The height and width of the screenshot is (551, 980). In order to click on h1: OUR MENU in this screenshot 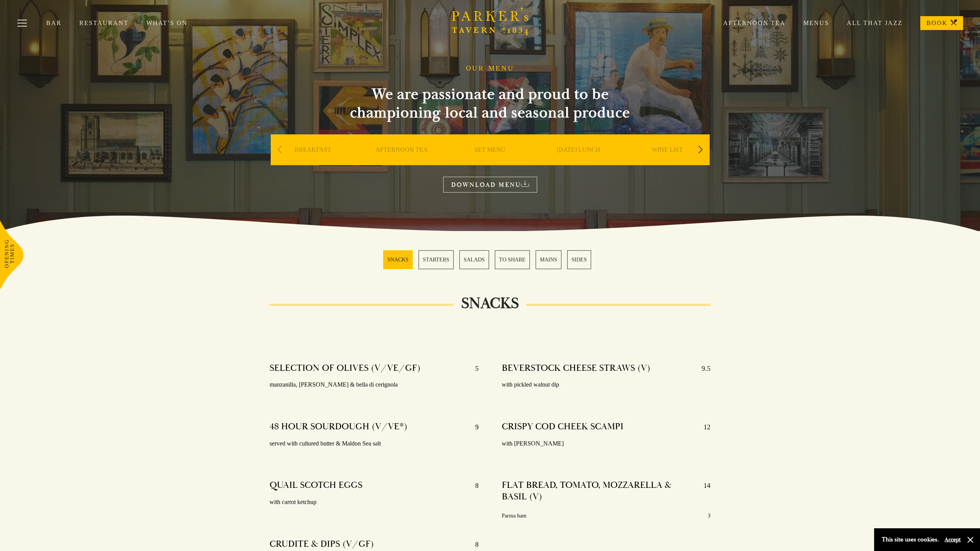, I will do `click(490, 69)`.